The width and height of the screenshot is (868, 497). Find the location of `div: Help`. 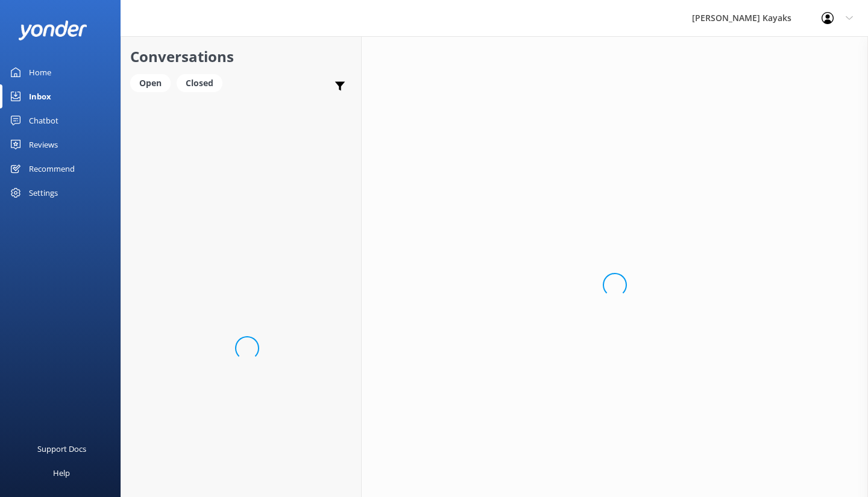

div: Help is located at coordinates (61, 473).